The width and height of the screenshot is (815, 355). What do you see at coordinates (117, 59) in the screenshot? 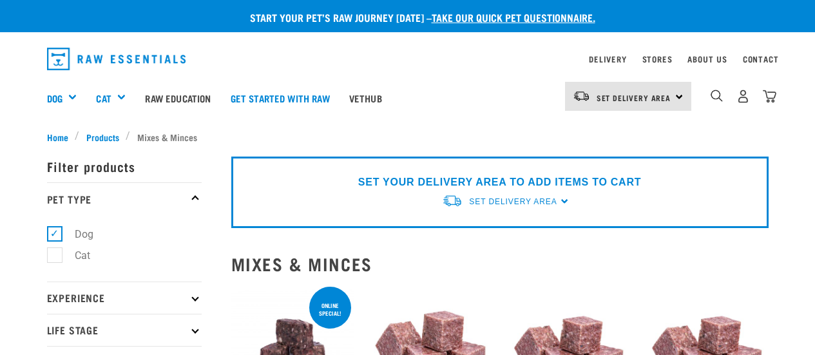
I see `img: Raw Essentials Logo` at bounding box center [117, 59].